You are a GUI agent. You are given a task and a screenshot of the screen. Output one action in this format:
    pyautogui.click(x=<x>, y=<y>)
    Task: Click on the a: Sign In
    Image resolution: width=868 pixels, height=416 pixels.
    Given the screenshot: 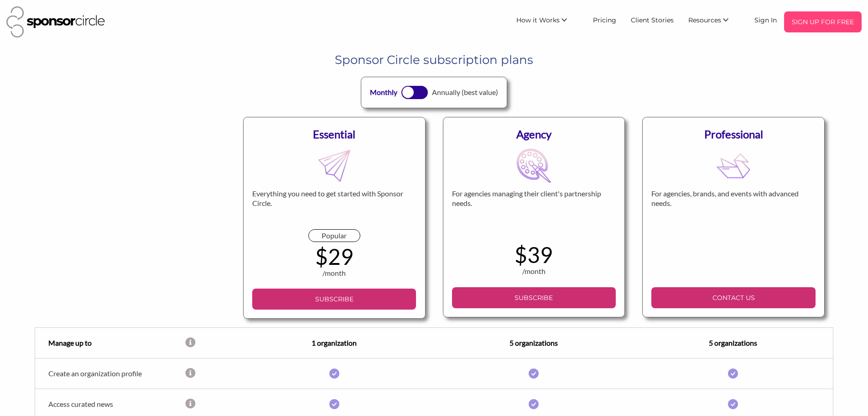 What is the action you would take?
    pyautogui.click(x=766, y=20)
    